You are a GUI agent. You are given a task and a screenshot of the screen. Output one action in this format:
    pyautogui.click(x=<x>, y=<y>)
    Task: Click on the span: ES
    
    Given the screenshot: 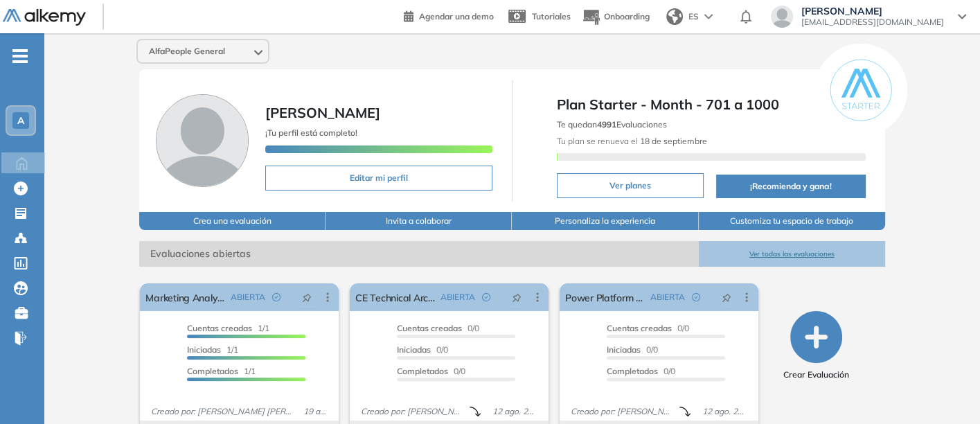 What is the action you would take?
    pyautogui.click(x=693, y=17)
    